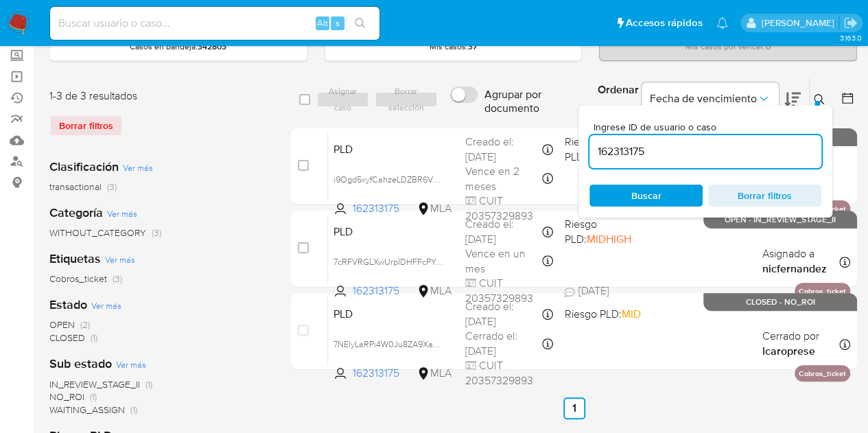 This screenshot has width=868, height=433. I want to click on a: Salir, so click(851, 23).